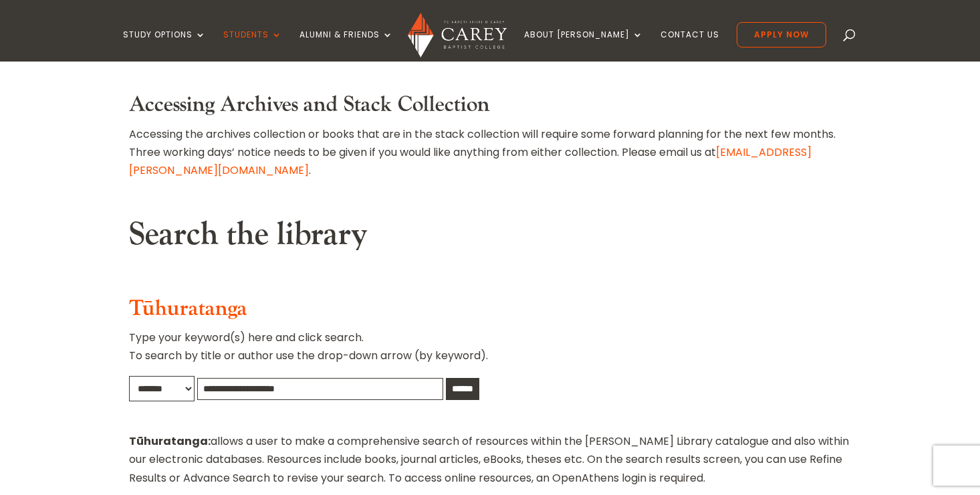 This screenshot has width=980, height=495. What do you see at coordinates (170, 442) in the screenshot?
I see `strong: Tūhuratanga:` at bounding box center [170, 442].